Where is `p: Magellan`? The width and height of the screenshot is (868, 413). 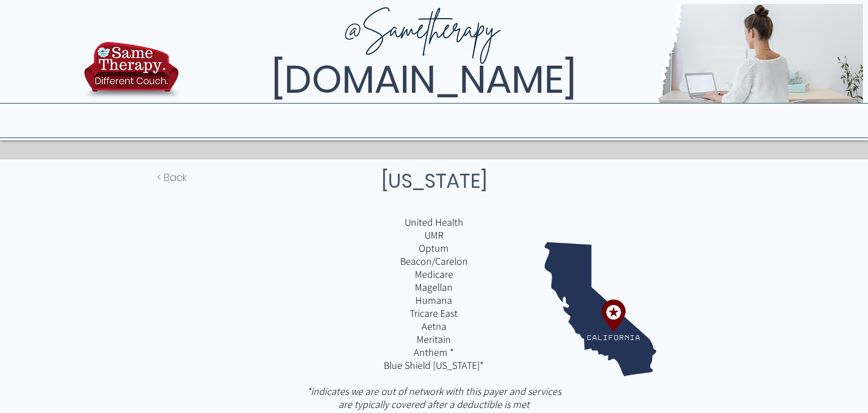 p: Magellan is located at coordinates (434, 287).